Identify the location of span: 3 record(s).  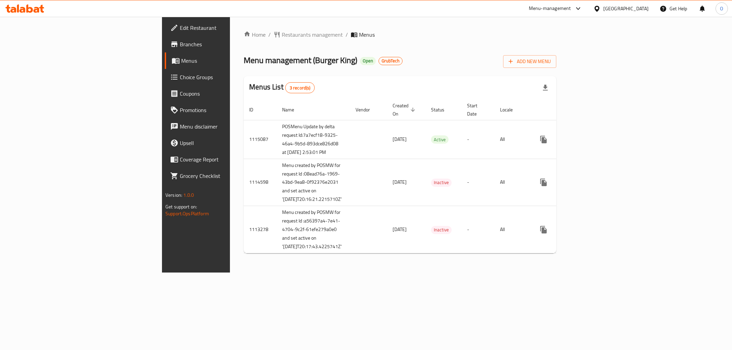
(300, 88).